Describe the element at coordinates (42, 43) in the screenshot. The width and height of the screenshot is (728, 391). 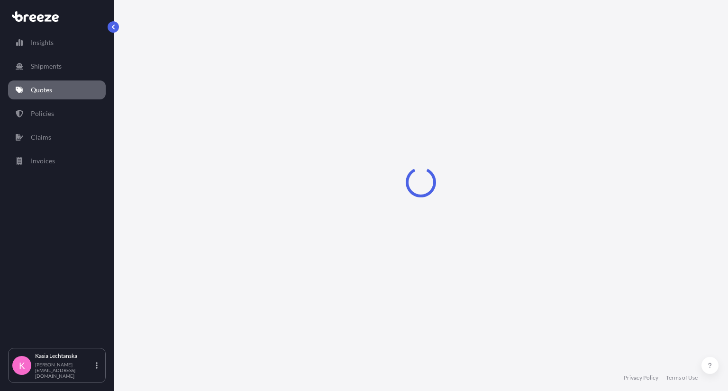
I see `p: Insights` at that location.